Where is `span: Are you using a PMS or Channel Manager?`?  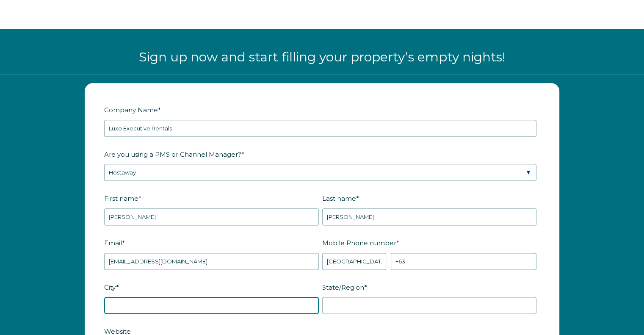 span: Are you using a PMS or Channel Manager? is located at coordinates (173, 154).